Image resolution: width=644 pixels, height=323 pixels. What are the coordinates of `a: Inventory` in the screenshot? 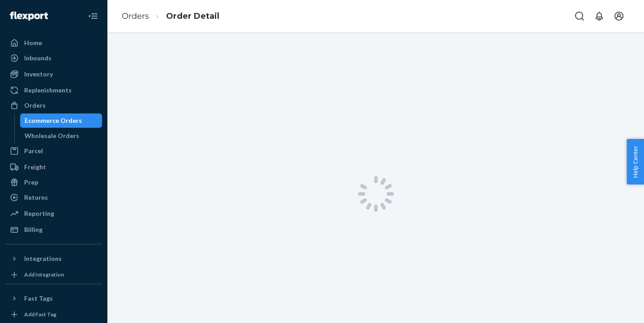 It's located at (54, 74).